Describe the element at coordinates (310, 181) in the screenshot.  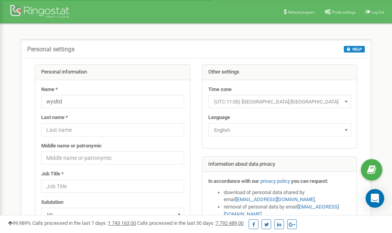
I see `strong: you can request:` at that location.